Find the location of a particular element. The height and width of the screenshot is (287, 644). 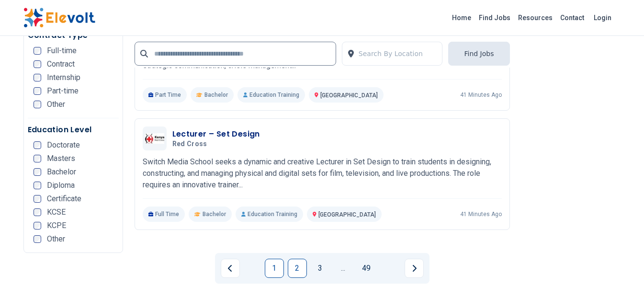

a: Resources is located at coordinates (535, 18).